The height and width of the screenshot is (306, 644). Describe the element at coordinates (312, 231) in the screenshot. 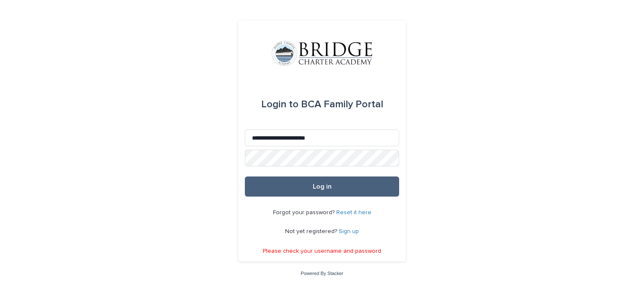

I see `span: Not yet registered?` at that location.